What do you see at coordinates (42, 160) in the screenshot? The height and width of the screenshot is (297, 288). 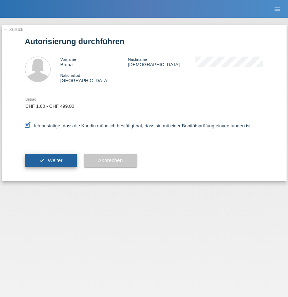 I see `i: check` at bounding box center [42, 160].